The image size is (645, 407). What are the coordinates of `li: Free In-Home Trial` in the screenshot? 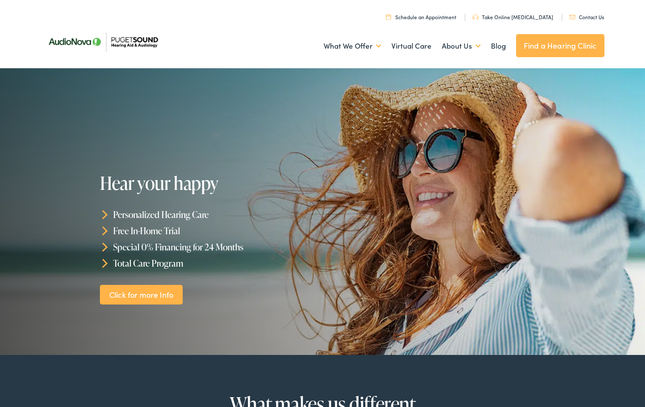 It's located at (213, 231).